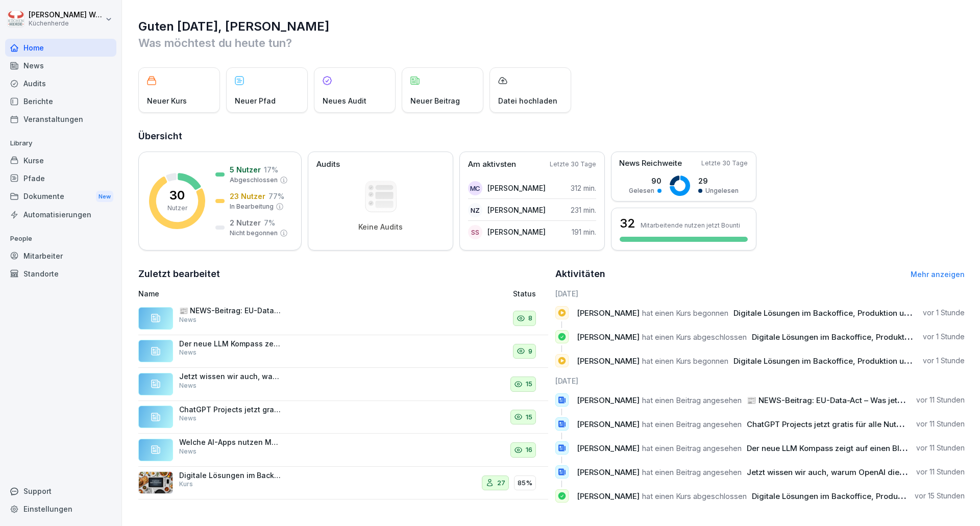 Image resolution: width=980 pixels, height=526 pixels. What do you see at coordinates (529, 384) in the screenshot?
I see `p: 15` at bounding box center [529, 384].